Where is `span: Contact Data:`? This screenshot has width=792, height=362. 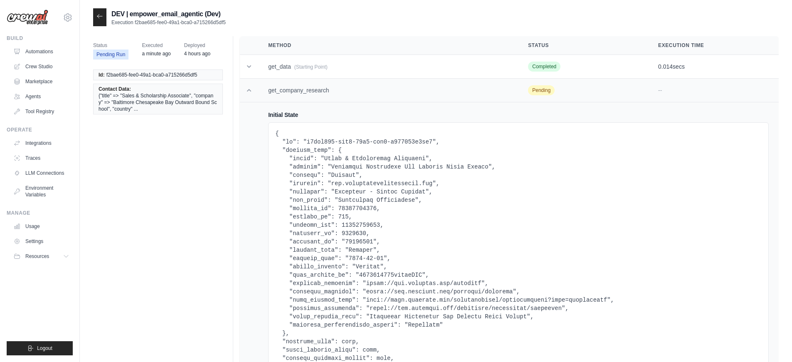
span: Contact Data: is located at coordinates (115, 89).